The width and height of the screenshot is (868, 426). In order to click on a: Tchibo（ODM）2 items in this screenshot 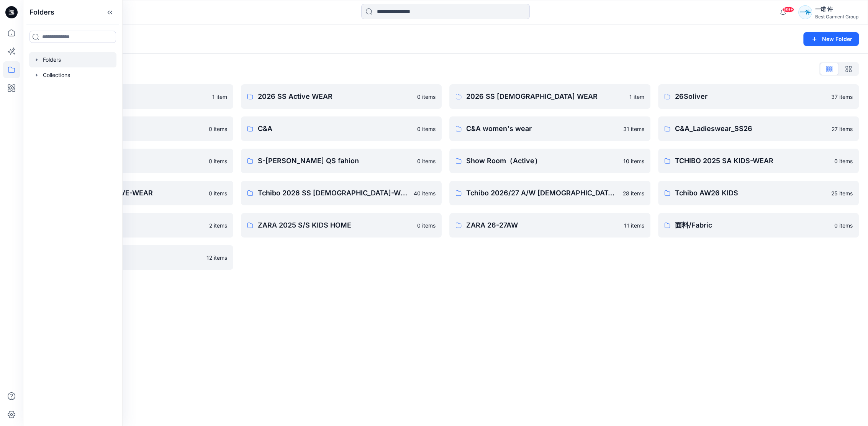, I will do `click(132, 226)`.